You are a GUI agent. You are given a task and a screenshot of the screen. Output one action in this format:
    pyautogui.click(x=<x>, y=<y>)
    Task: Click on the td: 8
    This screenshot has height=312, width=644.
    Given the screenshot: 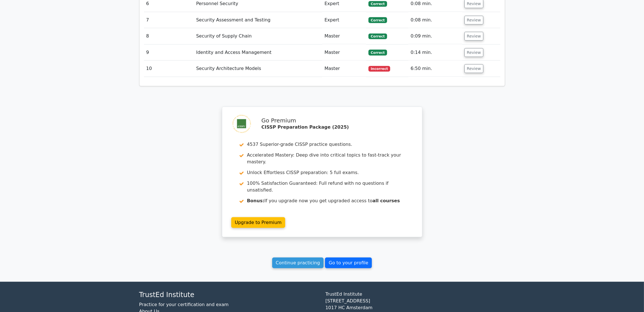 What is the action you would take?
    pyautogui.click(x=169, y=36)
    